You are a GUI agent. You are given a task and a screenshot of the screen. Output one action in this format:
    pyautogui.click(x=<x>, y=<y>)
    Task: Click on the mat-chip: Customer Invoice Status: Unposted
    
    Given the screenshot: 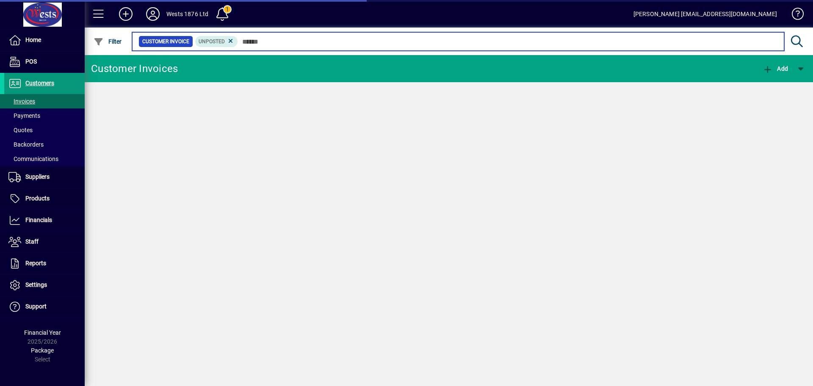 What is the action you would take?
    pyautogui.click(x=216, y=41)
    